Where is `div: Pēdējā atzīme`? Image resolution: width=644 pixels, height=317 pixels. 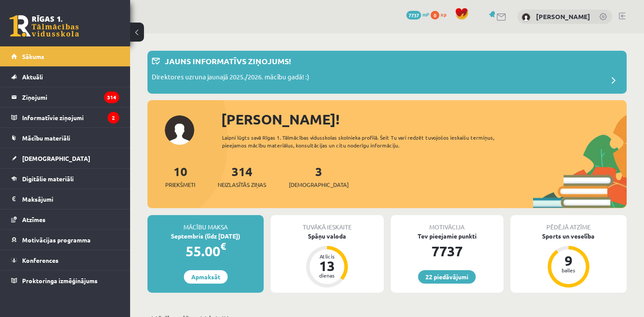 div: Pēdējā atzīme is located at coordinates (569, 224).